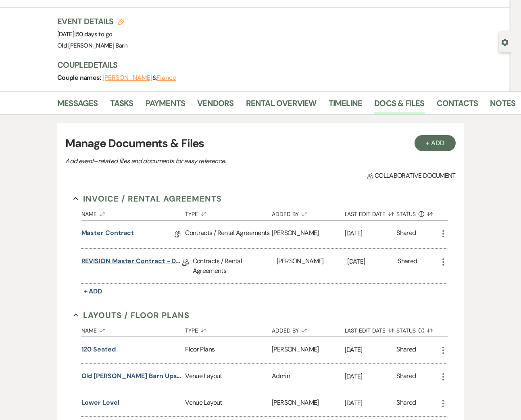  I want to click on a: Master Contract, so click(108, 234).